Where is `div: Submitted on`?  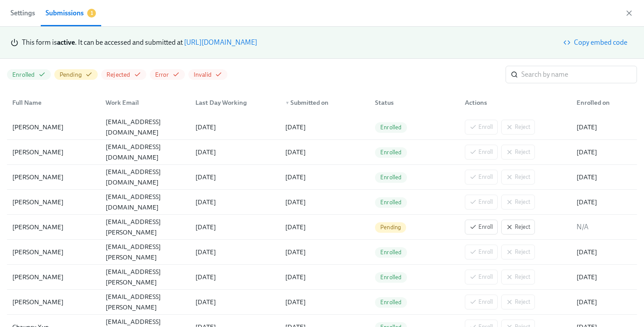 div: Submitted on is located at coordinates (325, 103).